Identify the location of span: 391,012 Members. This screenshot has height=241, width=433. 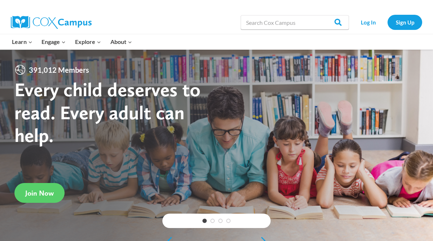
(59, 70).